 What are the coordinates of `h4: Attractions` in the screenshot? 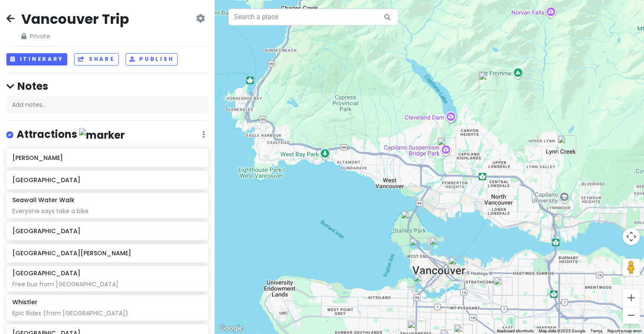 It's located at (71, 135).